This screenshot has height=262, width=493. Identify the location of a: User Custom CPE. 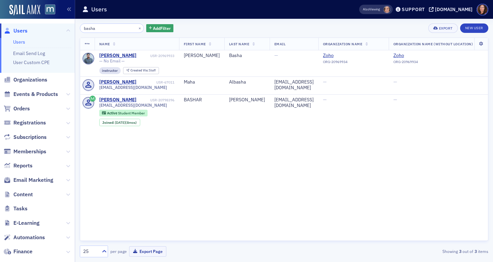
(31, 62).